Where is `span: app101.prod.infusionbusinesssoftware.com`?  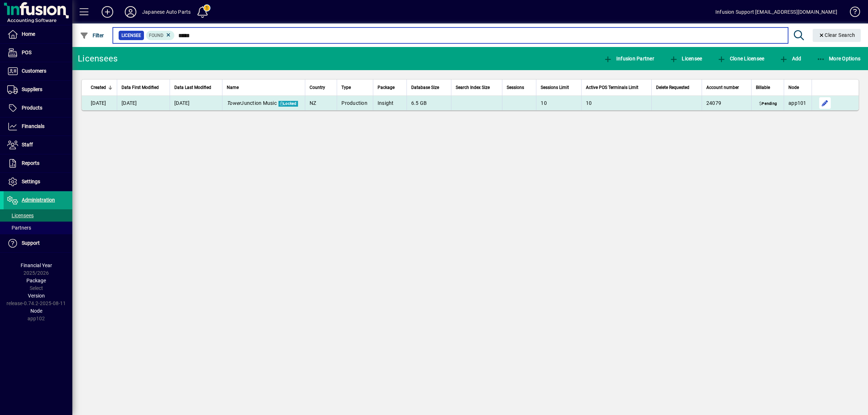
span: app101.prod.infusionbusinesssoftware.com is located at coordinates (797, 104).